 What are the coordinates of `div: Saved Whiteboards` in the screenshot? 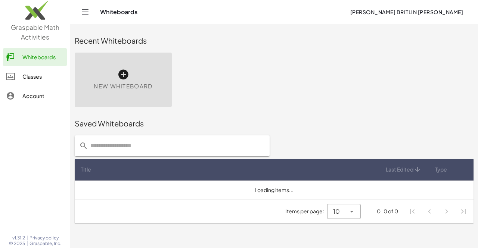 It's located at (274, 124).